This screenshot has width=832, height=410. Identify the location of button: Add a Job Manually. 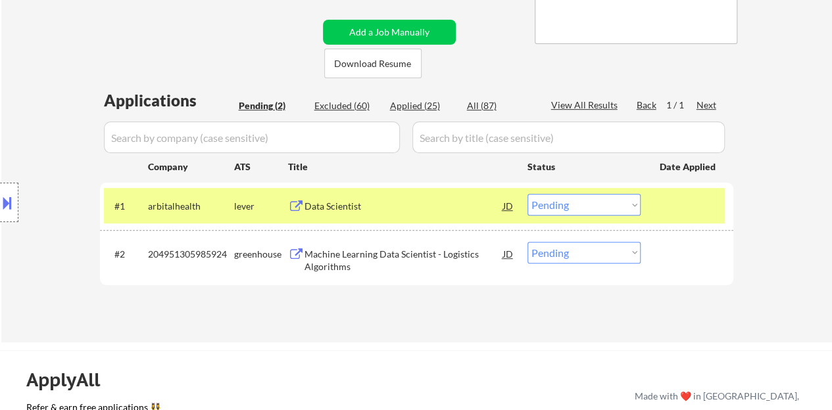
(389, 32).